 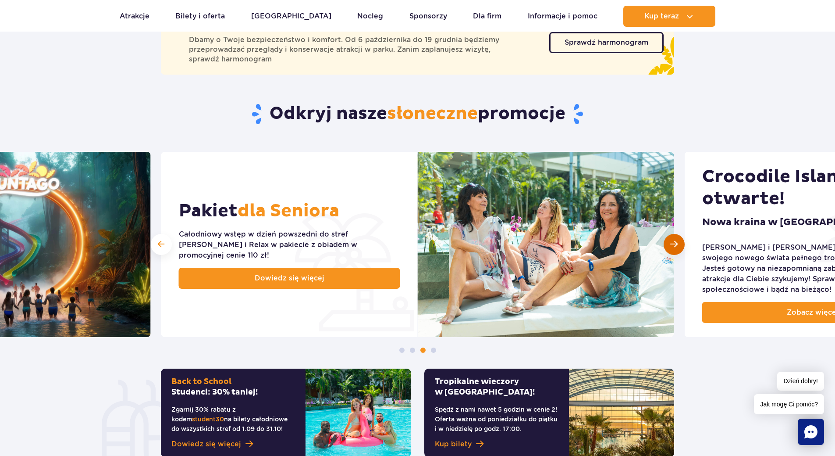 I want to click on h2: Pakiet, so click(x=259, y=211).